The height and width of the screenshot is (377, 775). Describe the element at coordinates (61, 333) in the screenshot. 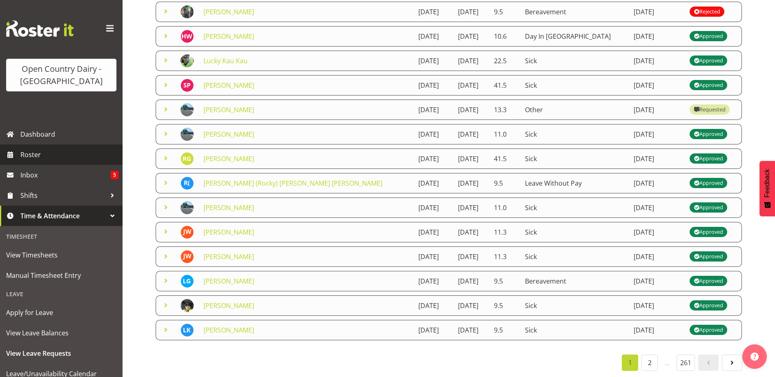

I see `a: View Leave Balances` at that location.